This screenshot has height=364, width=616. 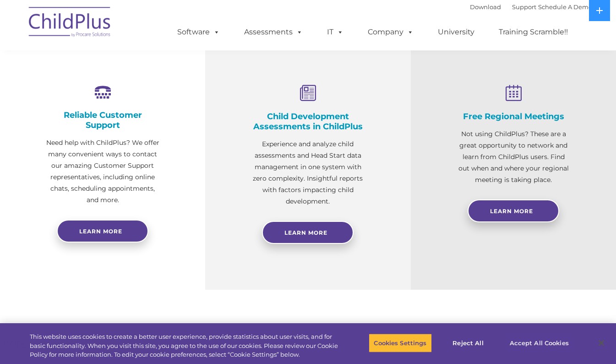 What do you see at coordinates (102, 172) in the screenshot?
I see `p: Need help with ChildPlus? We offer many convenient ways to contact our amazing Customer Support r...` at bounding box center [102, 172].